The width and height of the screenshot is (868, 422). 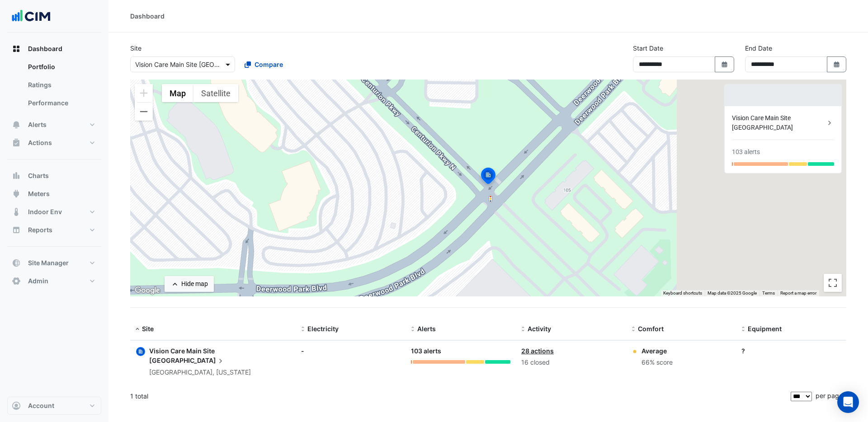 What do you see at coordinates (54, 125) in the screenshot?
I see `button: Alerts` at bounding box center [54, 125].